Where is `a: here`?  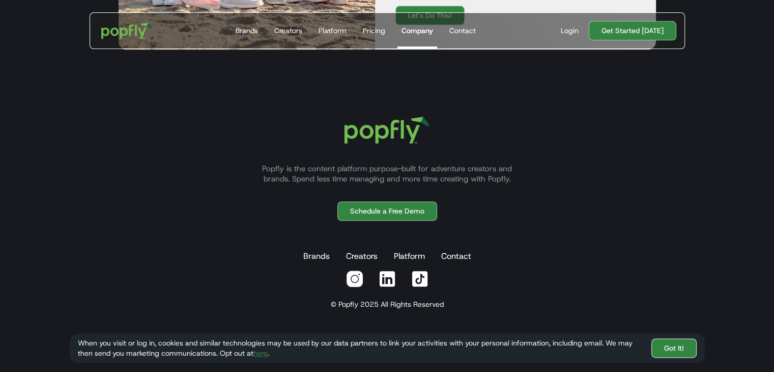
a: here is located at coordinates (261, 353).